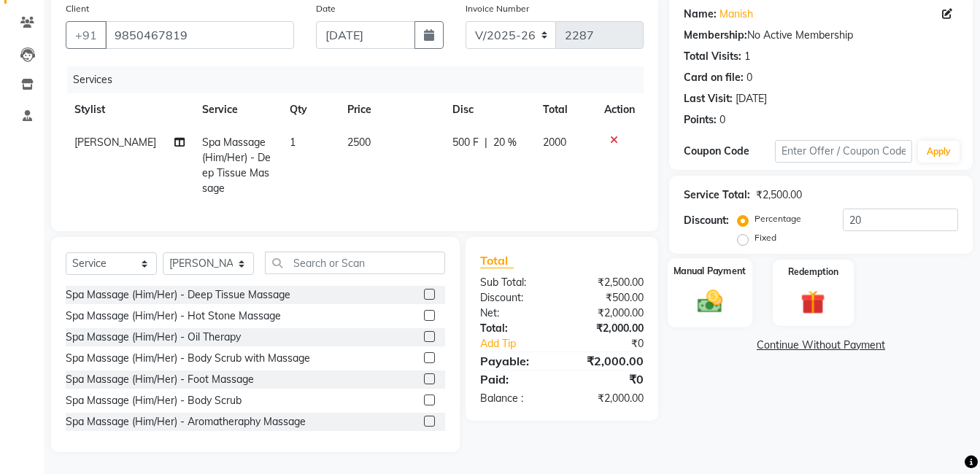 This screenshot has height=474, width=980. Describe the element at coordinates (129, 110) in the screenshot. I see `th: Stylist` at that location.